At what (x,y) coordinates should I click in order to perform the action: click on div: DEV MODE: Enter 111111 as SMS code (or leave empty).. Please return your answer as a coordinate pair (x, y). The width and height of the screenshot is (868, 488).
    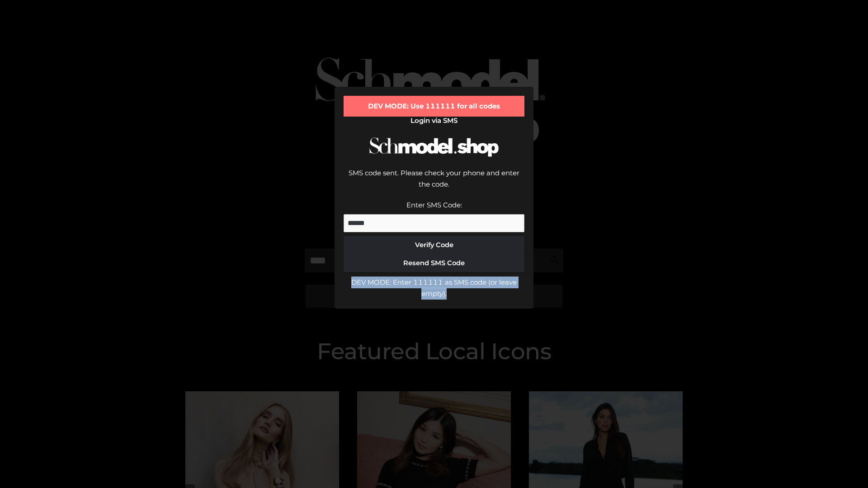
    Looking at the image, I should click on (434, 288).